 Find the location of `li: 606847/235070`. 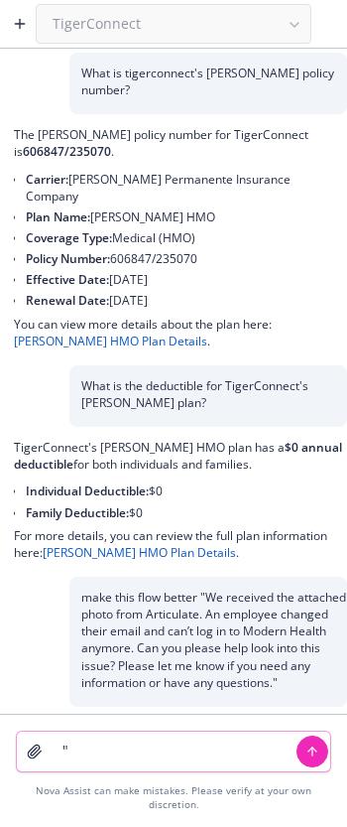

li: 606847/235070 is located at coordinates (185, 258).